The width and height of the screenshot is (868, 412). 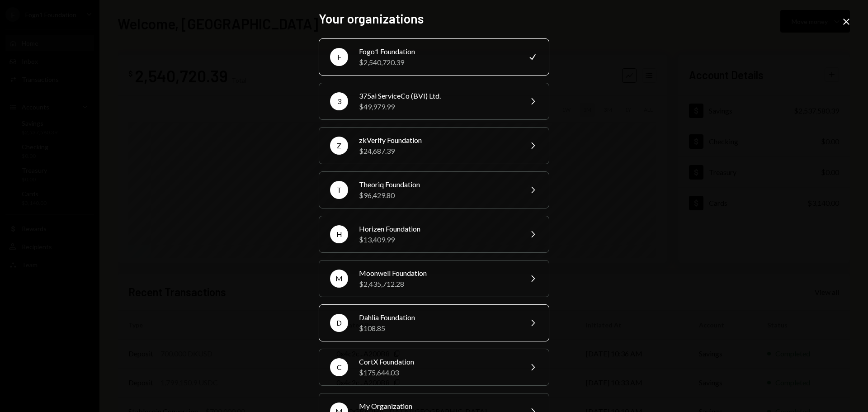 I want to click on div: Moonwell Foundation, so click(x=438, y=273).